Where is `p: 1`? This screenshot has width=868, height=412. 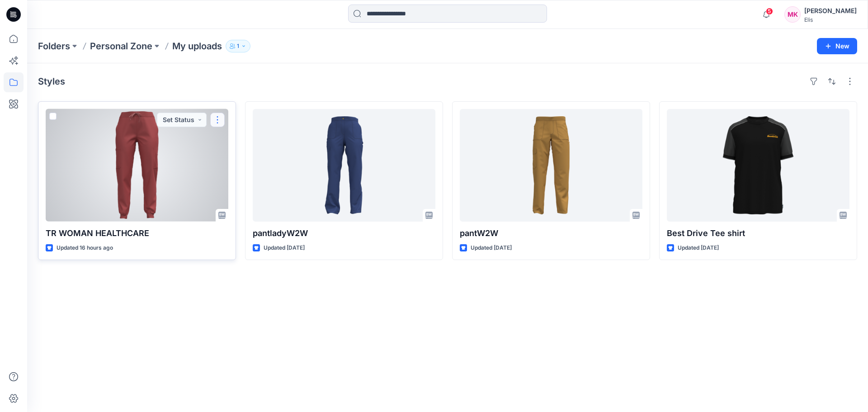
p: 1 is located at coordinates (238, 46).